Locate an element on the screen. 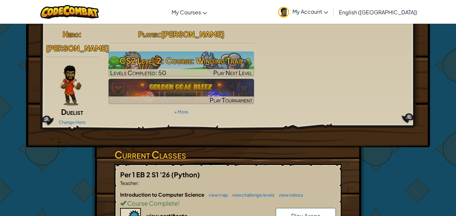 The height and width of the screenshot is (216, 456). a: Play Tournament is located at coordinates (181, 91).